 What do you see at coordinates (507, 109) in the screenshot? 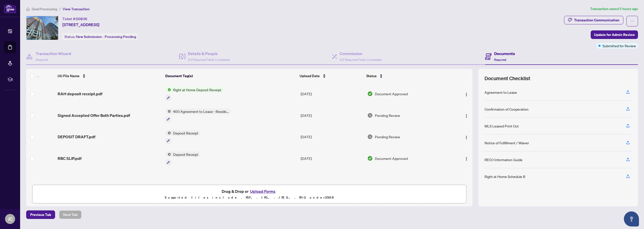
I see `div: Confirmation of Cooperation` at bounding box center [507, 109].